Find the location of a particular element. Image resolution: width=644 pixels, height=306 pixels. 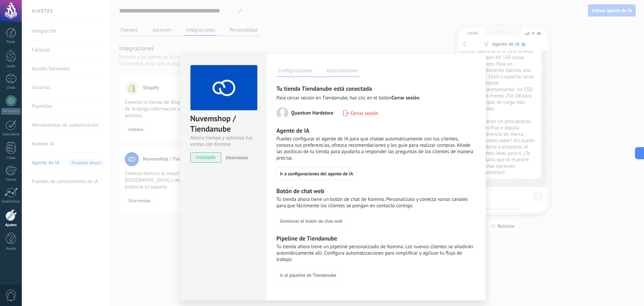

button: Gestionar el botón de chat web is located at coordinates (311, 221).